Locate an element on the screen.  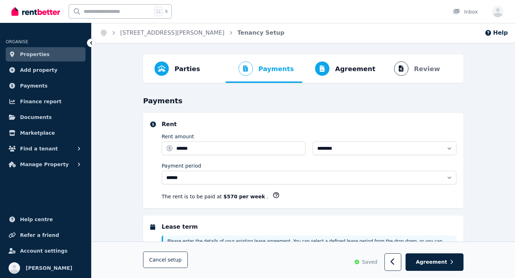
a: Payments is located at coordinates (45, 86).